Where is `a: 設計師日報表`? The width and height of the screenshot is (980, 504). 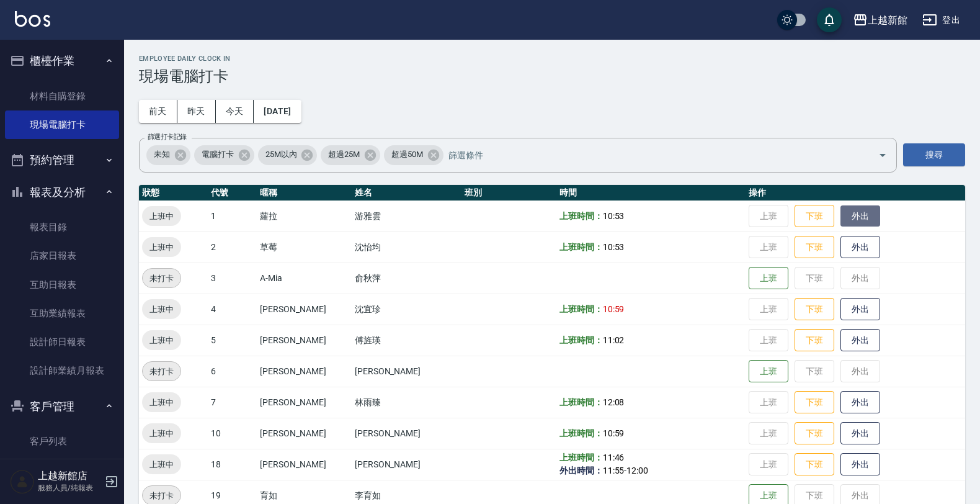
a: 設計師日報表 is located at coordinates (62, 342).